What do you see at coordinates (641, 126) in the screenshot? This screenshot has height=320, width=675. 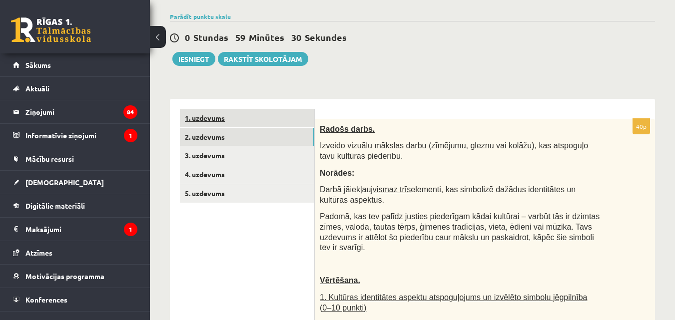 I see `p: 40p` at bounding box center [641, 126].